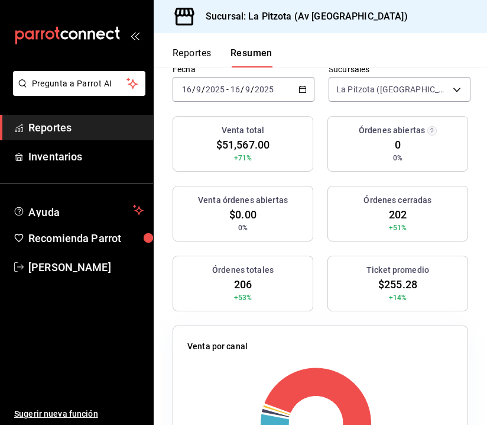 The height and width of the screenshot is (425, 487). I want to click on div: navigation tabs, so click(222, 57).